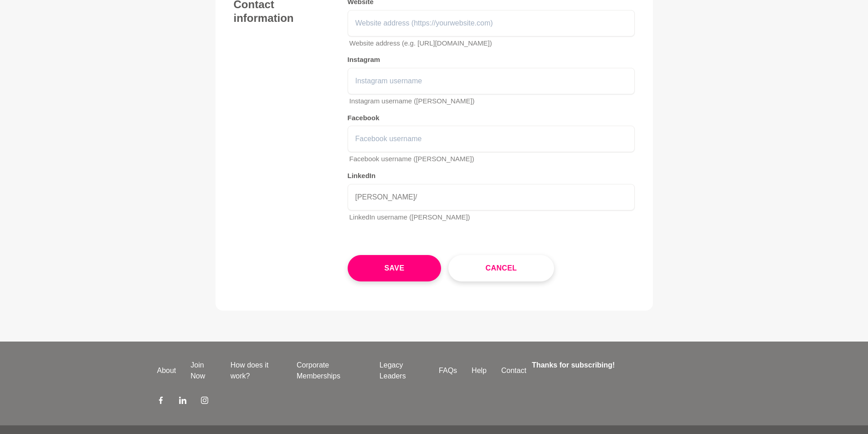 The image size is (868, 434). Describe the element at coordinates (203, 371) in the screenshot. I see `a: Join Now` at that location.